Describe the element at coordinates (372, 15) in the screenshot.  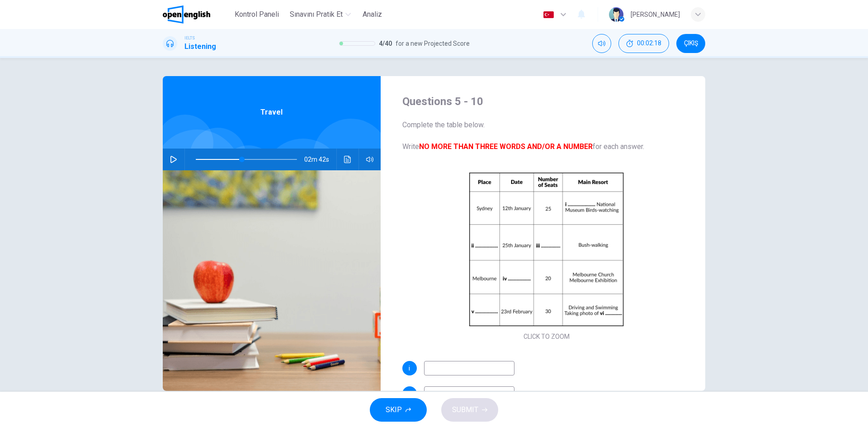
I see `a: Analiz` at that location.